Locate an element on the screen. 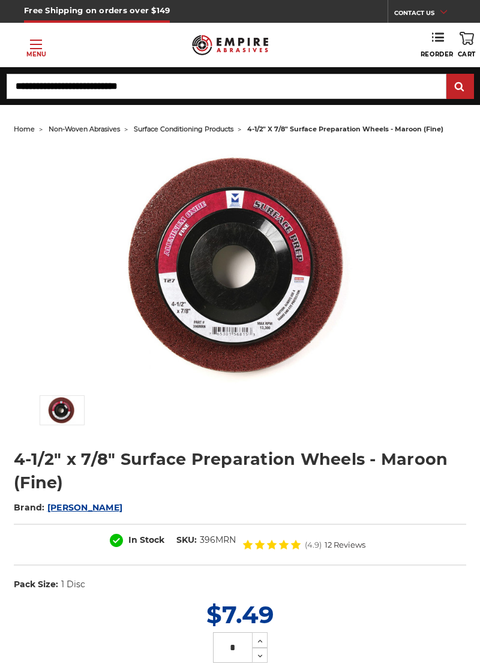 Image resolution: width=480 pixels, height=667 pixels. a: CONTACT US is located at coordinates (425, 14).